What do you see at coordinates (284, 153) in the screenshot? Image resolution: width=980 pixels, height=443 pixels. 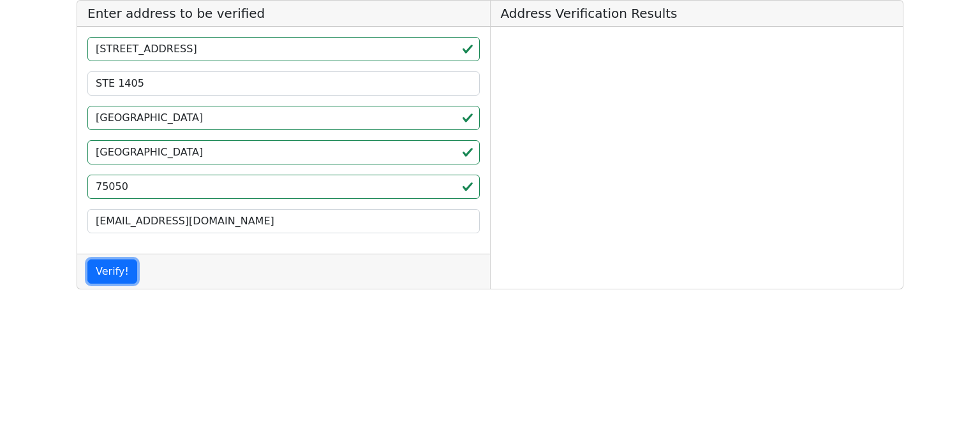 I see `input: 2-Letter State` at bounding box center [284, 153].